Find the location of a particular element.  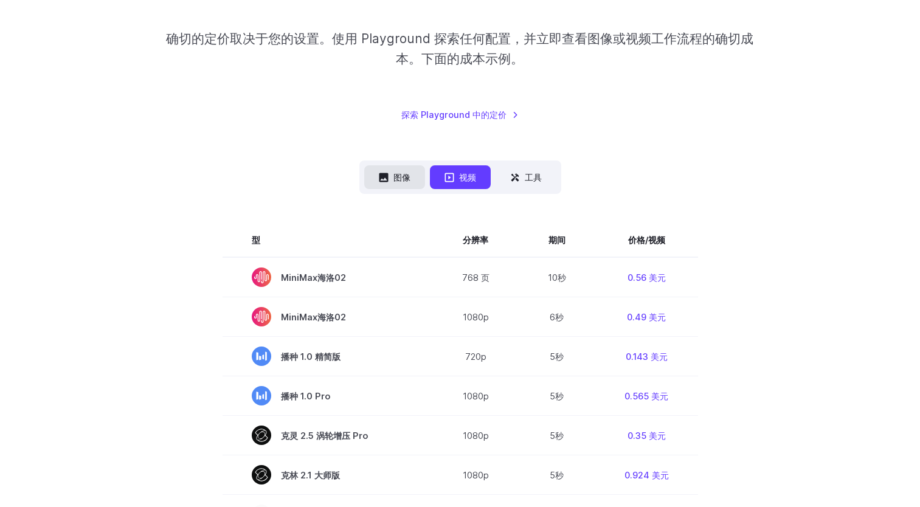

th: 期间 is located at coordinates (557, 240).